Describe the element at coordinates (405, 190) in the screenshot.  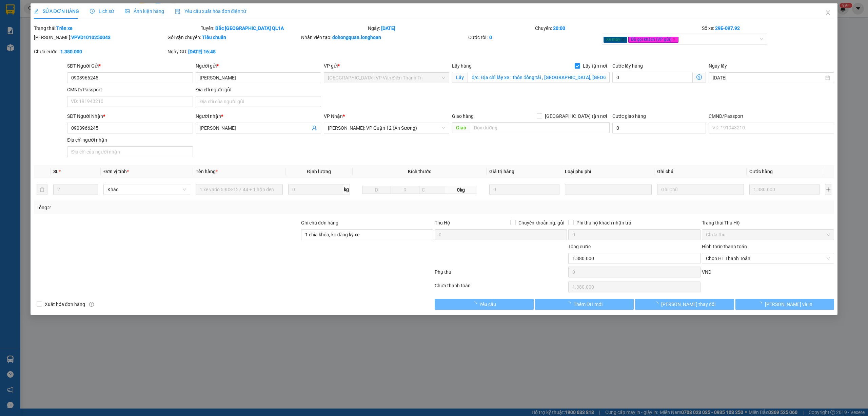
I see `input: R` at that location.